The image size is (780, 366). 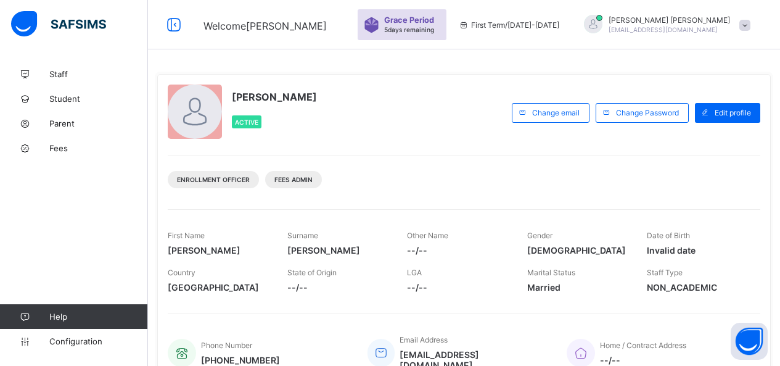 I want to click on span: Student, so click(x=99, y=99).